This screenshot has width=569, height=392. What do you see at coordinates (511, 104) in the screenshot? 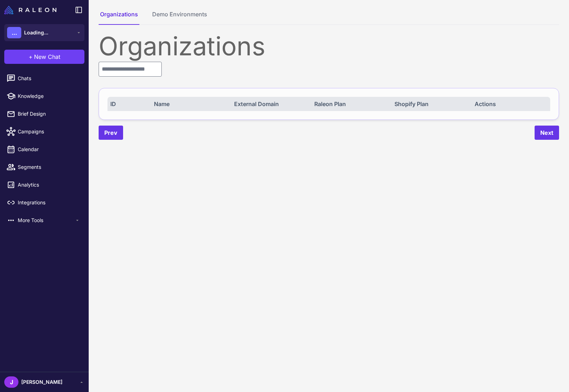
I see `div: Actions` at bounding box center [511, 104].